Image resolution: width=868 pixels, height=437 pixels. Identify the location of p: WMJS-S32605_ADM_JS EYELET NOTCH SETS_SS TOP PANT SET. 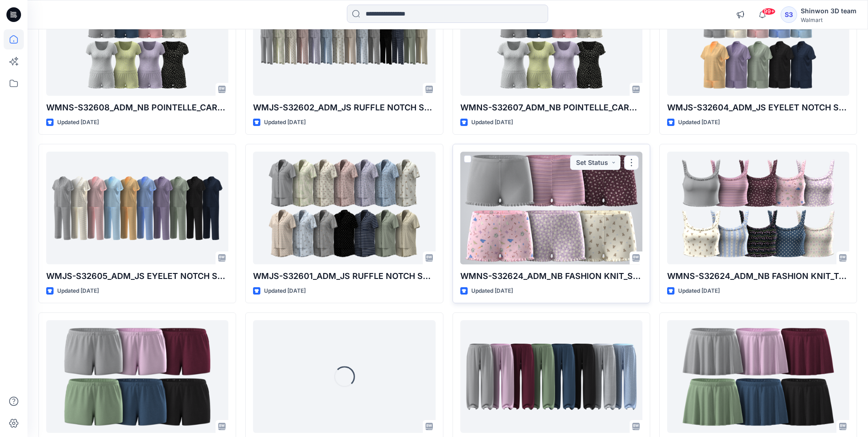
(138, 277).